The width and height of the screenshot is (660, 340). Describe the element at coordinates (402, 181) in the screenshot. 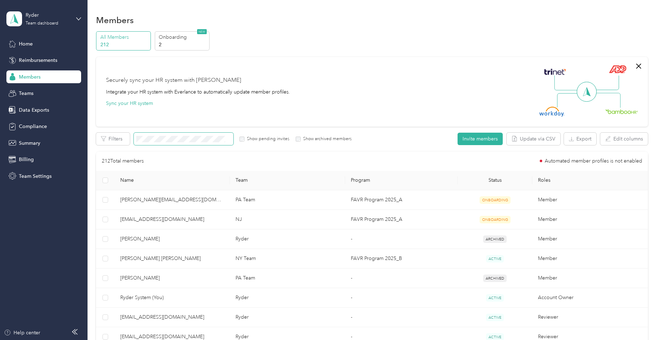

I see `th: Program` at that location.